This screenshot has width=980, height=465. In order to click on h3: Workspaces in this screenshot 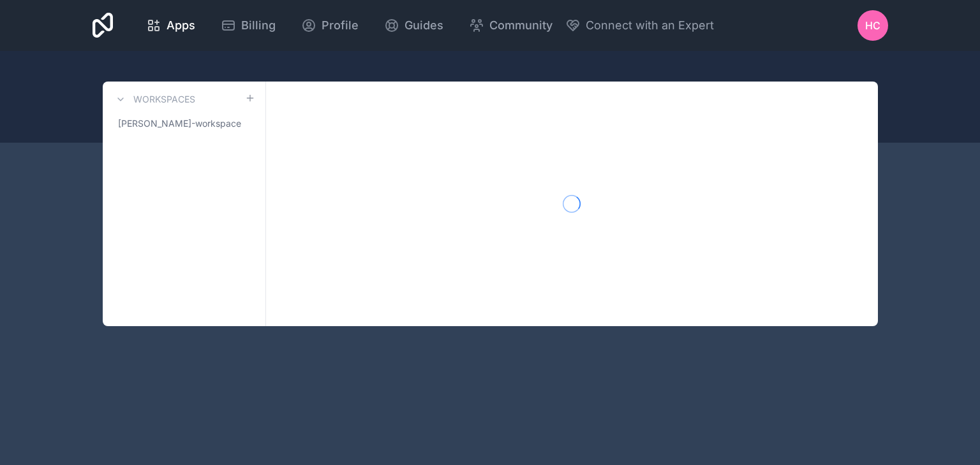, I will do `click(163, 100)`.